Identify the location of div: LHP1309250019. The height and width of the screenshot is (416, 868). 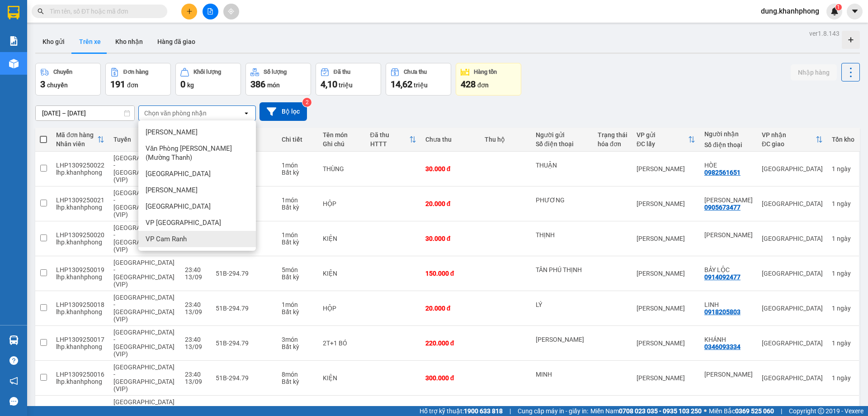
(80, 270).